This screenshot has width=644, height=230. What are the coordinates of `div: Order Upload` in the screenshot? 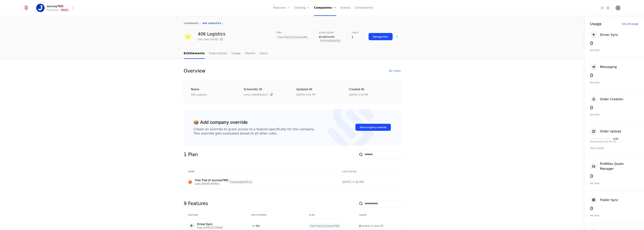 It's located at (610, 131).